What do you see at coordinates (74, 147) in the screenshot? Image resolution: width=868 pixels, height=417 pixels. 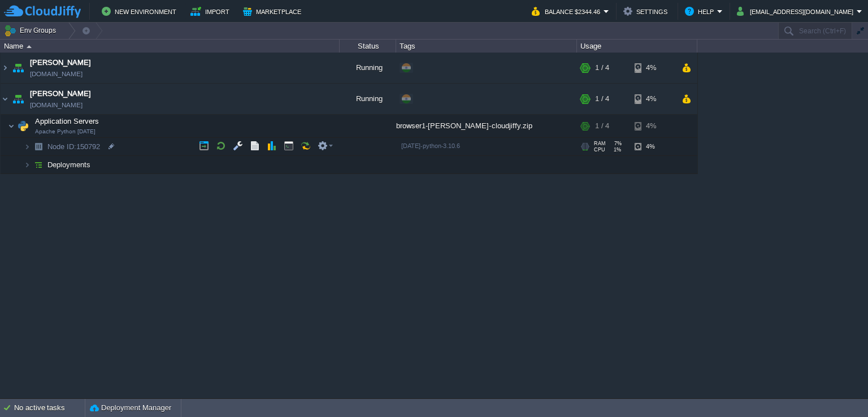 I see `span: 150792` at bounding box center [74, 147].